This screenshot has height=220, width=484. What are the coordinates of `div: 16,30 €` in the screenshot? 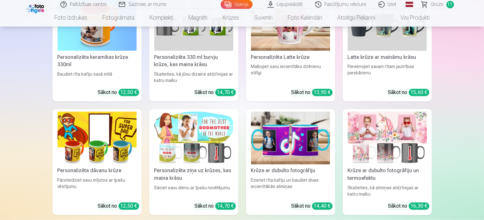 It's located at (419, 206).